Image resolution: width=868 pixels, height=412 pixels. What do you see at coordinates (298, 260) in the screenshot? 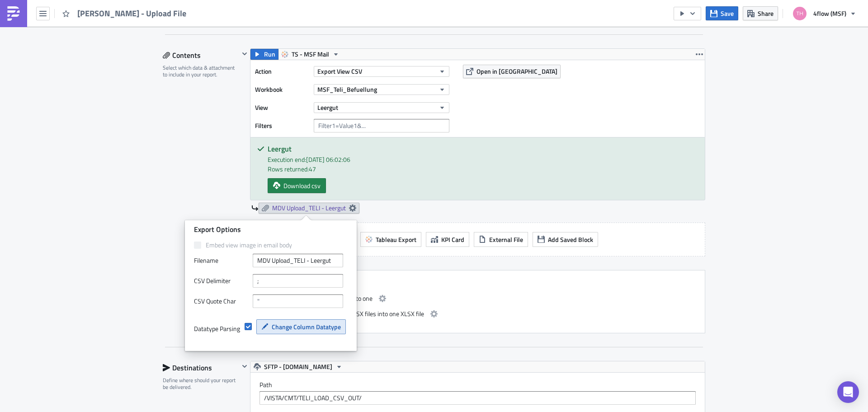
I see `input: workbook_name` at bounding box center [298, 260].